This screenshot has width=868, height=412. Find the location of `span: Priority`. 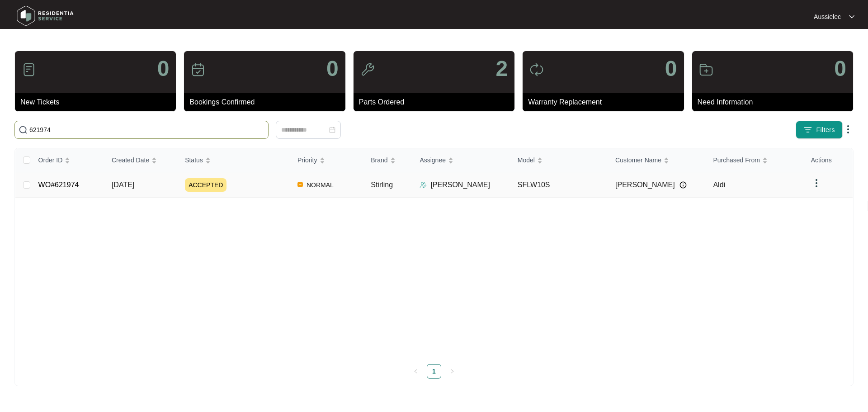

span: Priority is located at coordinates (307, 160).